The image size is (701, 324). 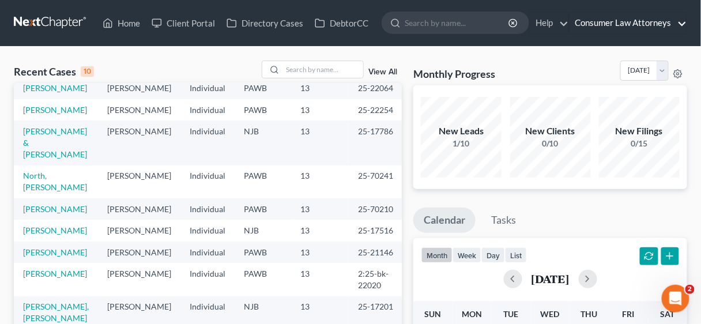 I want to click on div: 0/15, so click(x=639, y=143).